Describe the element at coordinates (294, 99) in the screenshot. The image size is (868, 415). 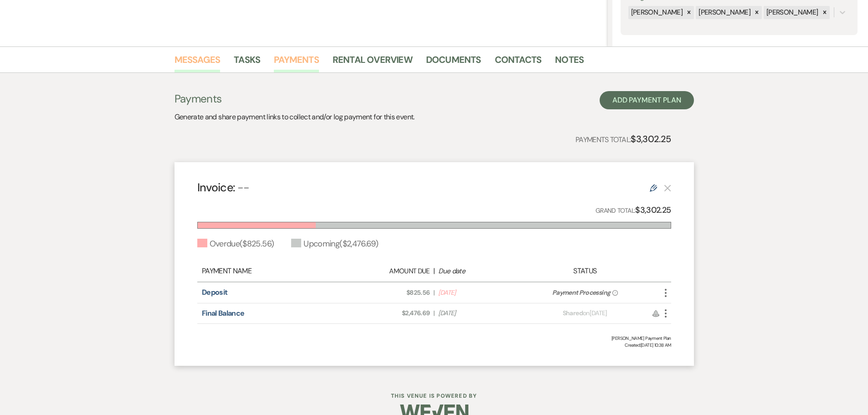
I see `h3: Payments` at that location.